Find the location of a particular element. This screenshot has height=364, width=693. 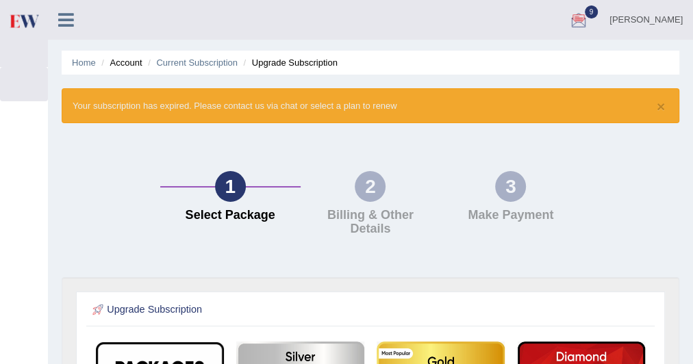

span: 9 is located at coordinates (592, 12).